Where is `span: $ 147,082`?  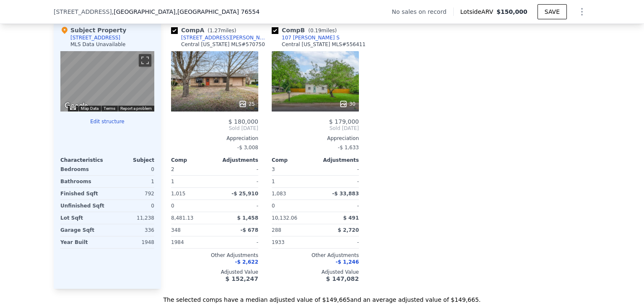
span: $ 147,082 is located at coordinates (343, 279).